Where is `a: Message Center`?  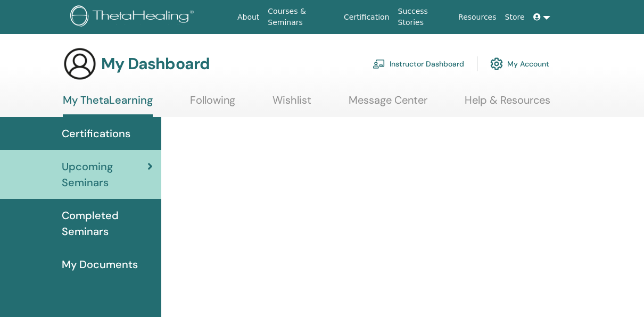
a: Message Center is located at coordinates (388, 104).